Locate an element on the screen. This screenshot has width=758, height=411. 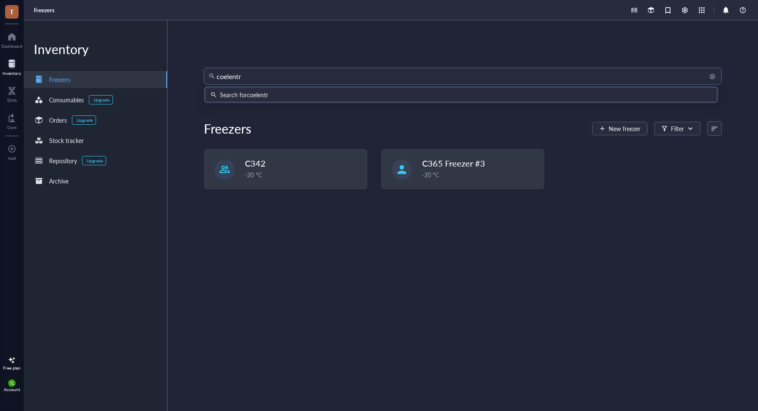
div: Archive is located at coordinates (59, 181).